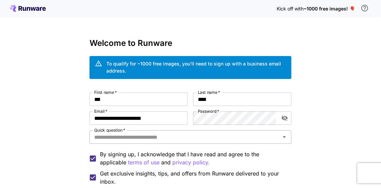 The image size is (381, 188). Describe the element at coordinates (196, 67) in the screenshot. I see `div: To qualify for ~1000 free images, you’ll need to sign up with a business email address.` at that location.